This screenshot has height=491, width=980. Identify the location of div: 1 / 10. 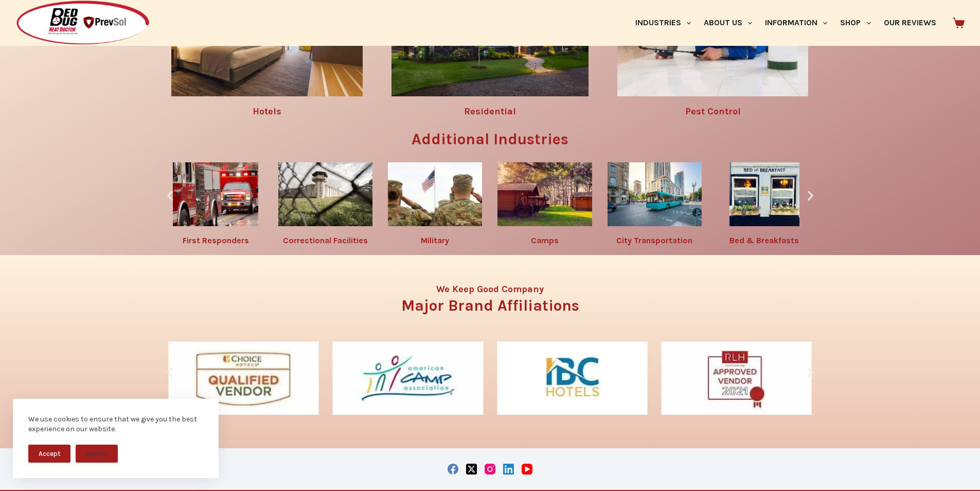
(654, 204).